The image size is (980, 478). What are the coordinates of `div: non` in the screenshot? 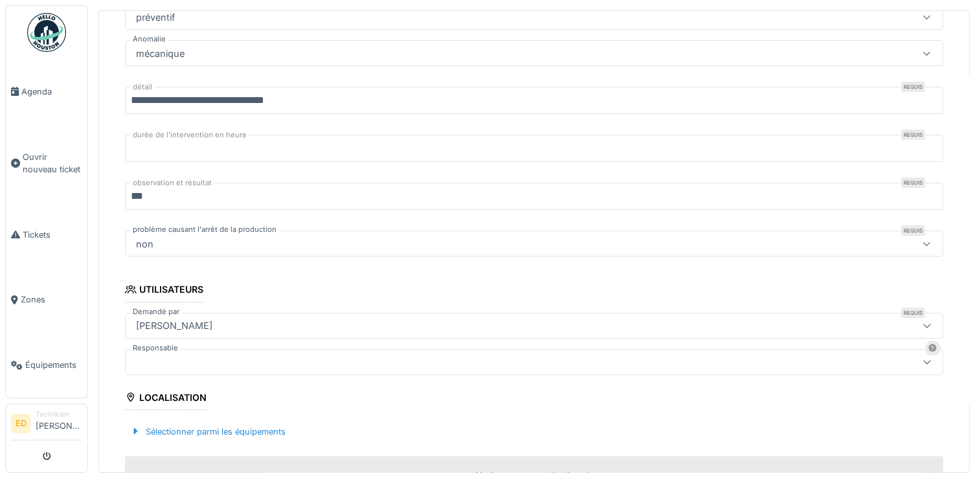 It's located at (145, 244).